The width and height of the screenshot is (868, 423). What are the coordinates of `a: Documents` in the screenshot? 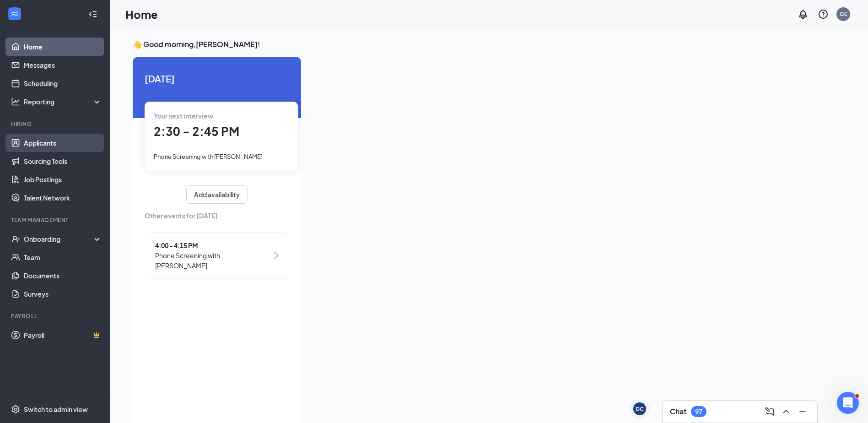 It's located at (63, 276).